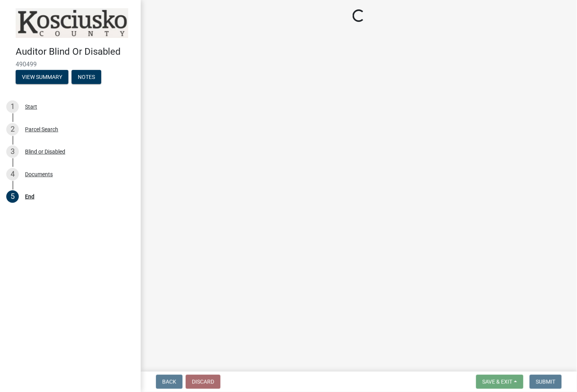 This screenshot has width=577, height=392. What do you see at coordinates (75, 52) in the screenshot?
I see `h4: Auditor Blind Or Disabled` at bounding box center [75, 52].